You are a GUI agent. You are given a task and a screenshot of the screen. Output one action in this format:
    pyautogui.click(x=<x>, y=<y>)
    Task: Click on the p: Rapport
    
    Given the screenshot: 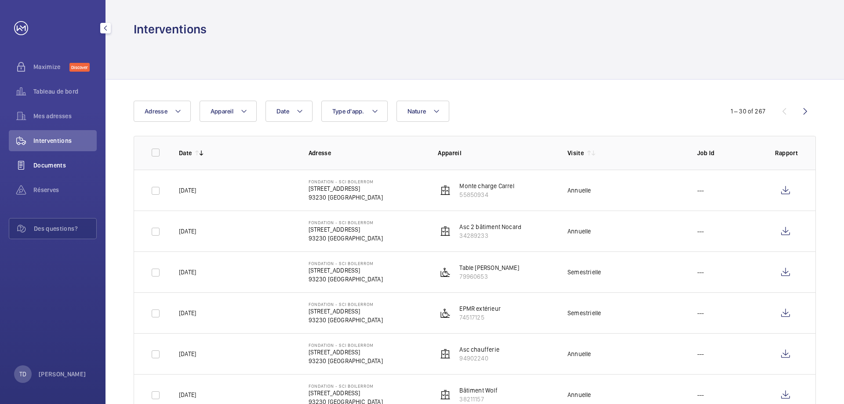 What is the action you would take?
    pyautogui.click(x=787, y=153)
    